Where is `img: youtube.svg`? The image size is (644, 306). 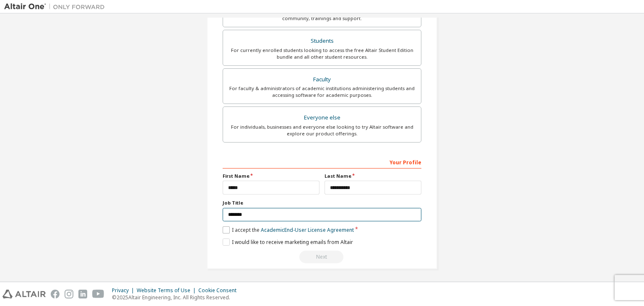 img: youtube.svg is located at coordinates (98, 294).